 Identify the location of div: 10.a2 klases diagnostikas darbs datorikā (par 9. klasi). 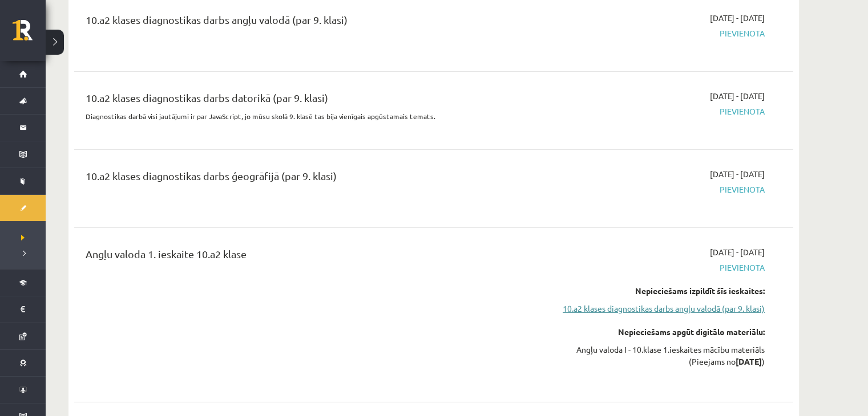
(309, 101).